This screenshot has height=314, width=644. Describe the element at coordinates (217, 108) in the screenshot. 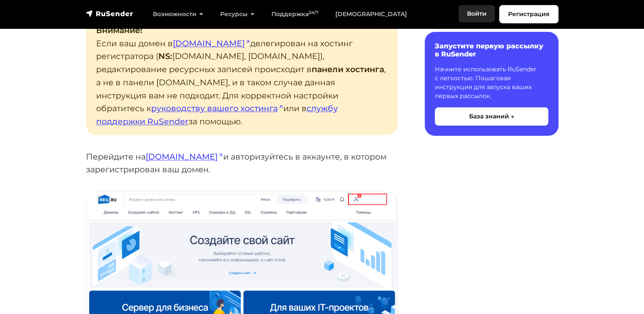

I see `a: руководству вашего хостинга` at that location.